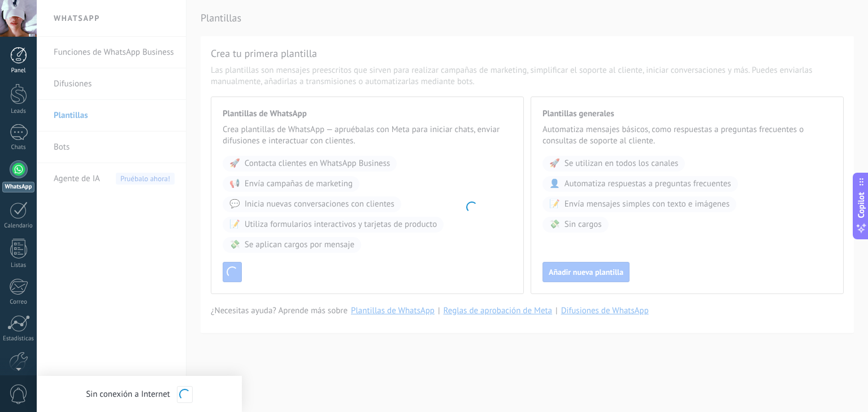 The height and width of the screenshot is (412, 868). I want to click on div: Leads, so click(18, 111).